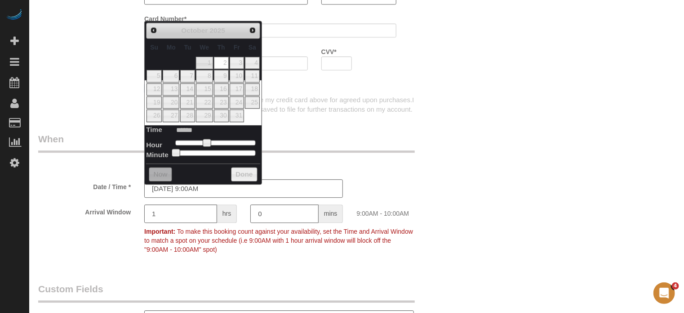 The image size is (684, 313). What do you see at coordinates (154, 115) in the screenshot?
I see `a: 26` at bounding box center [154, 115].